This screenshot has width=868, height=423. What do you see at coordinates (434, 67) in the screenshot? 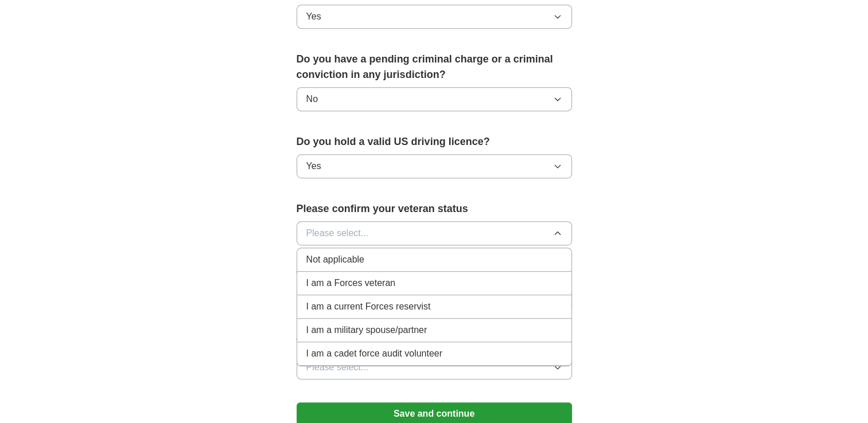
I see `label: Do you have a pending criminal charge or a criminal conviction in any jurisdiction?` at bounding box center [434, 67].